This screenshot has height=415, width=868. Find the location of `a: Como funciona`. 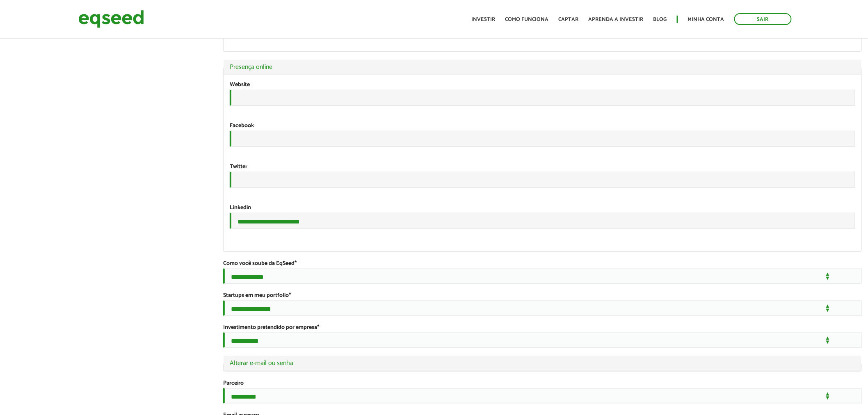

a: Como funciona is located at coordinates (528, 19).